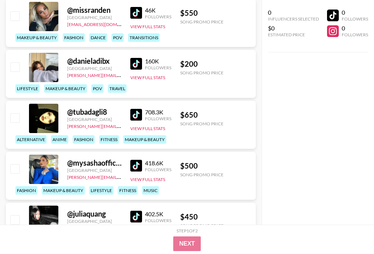 The image size is (374, 254). What do you see at coordinates (158, 163) in the screenshot?
I see `div: 418.6K` at bounding box center [158, 163].